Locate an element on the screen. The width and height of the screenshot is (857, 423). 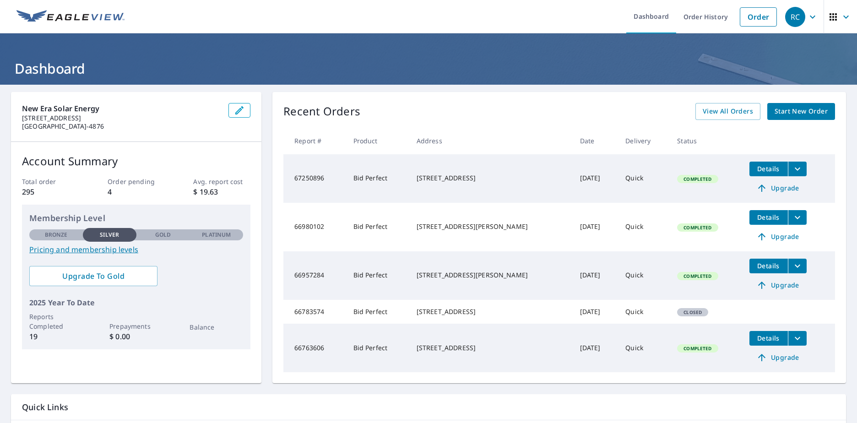
p: 295 is located at coordinates (50, 192).